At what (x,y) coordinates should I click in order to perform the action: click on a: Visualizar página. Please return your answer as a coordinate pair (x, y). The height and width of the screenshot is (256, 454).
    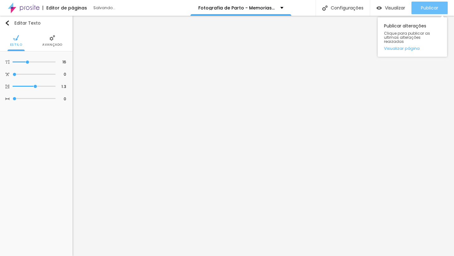
    Looking at the image, I should click on (413, 48).